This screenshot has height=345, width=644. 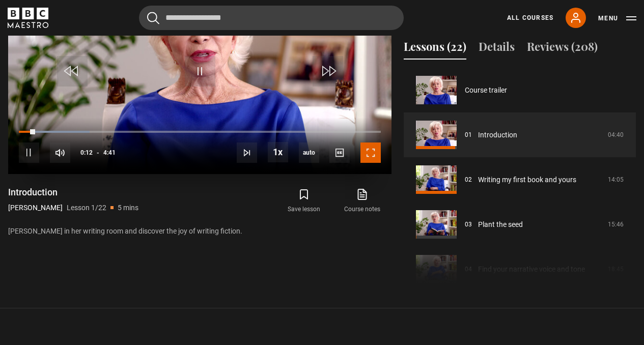 What do you see at coordinates (562, 49) in the screenshot?
I see `button: Reviews (208)` at bounding box center [562, 49].